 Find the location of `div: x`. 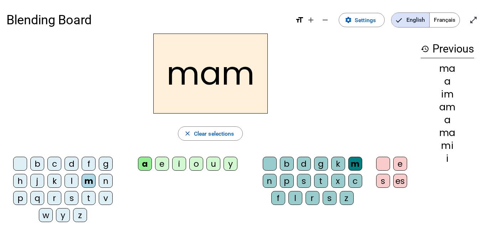

div: x is located at coordinates (338, 180).